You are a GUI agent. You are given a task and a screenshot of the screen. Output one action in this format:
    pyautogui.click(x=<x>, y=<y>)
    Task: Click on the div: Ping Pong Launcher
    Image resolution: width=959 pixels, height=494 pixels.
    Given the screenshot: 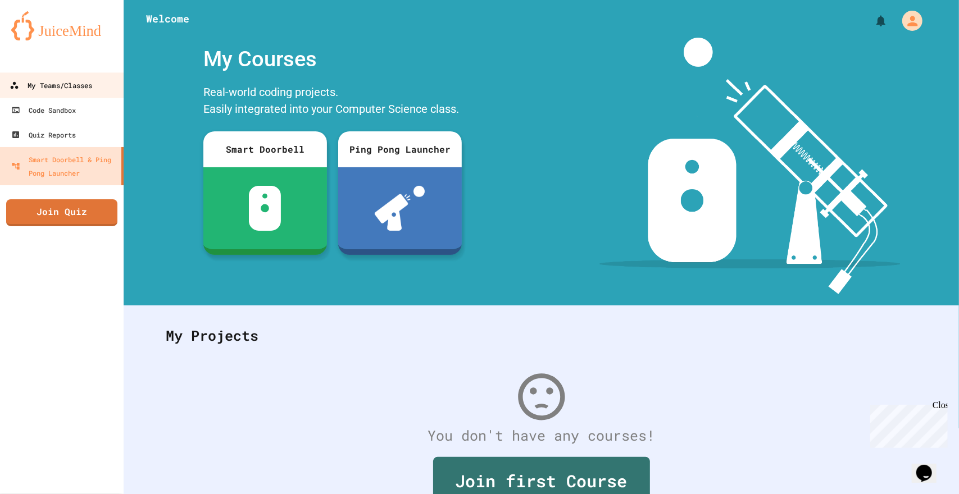 What is the action you would take?
    pyautogui.click(x=400, y=149)
    